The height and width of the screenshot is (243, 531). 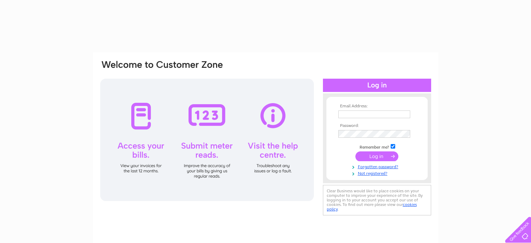 I want to click on td: Remember me?, so click(x=377, y=146).